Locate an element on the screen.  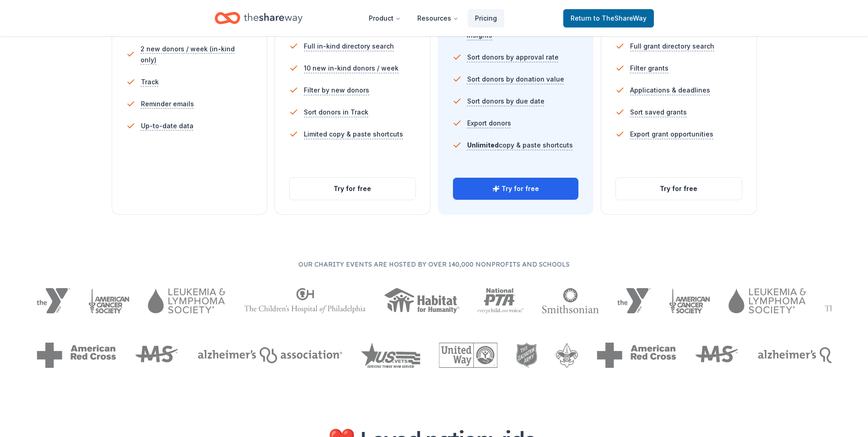
img: Habitat for Humanity is located at coordinates (421, 300).